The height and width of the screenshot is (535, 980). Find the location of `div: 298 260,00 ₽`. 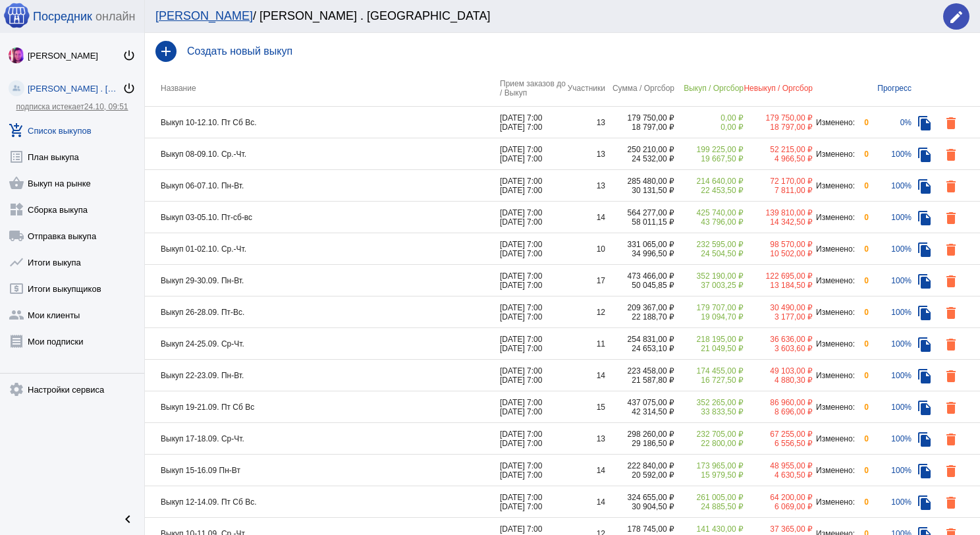

div: 298 260,00 ₽ is located at coordinates (639, 434).